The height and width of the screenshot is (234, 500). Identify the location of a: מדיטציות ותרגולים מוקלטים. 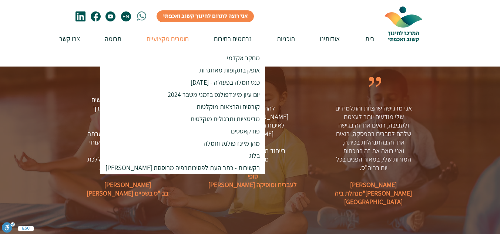
(182, 119).